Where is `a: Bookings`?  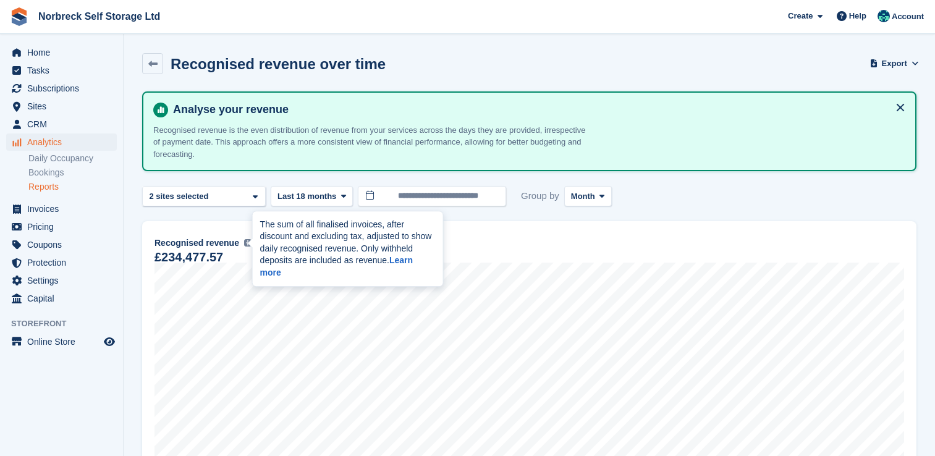 a: Bookings is located at coordinates (72, 172).